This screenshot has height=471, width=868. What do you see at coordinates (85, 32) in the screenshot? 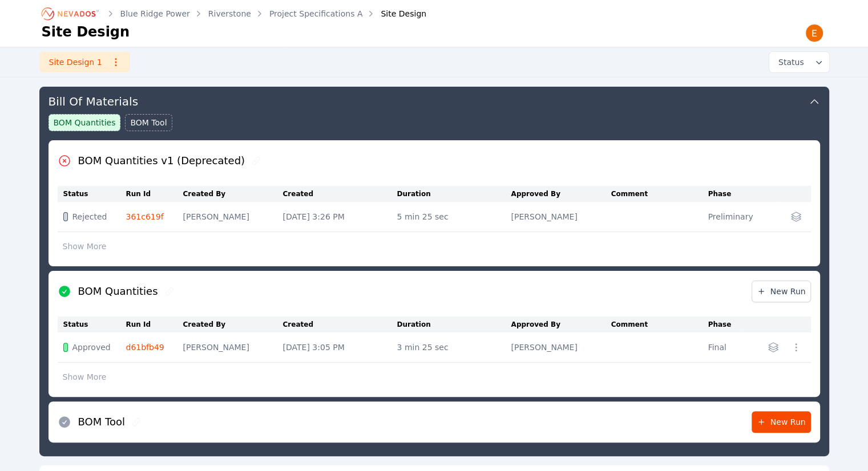
I see `h1: Site Design` at bounding box center [85, 32].